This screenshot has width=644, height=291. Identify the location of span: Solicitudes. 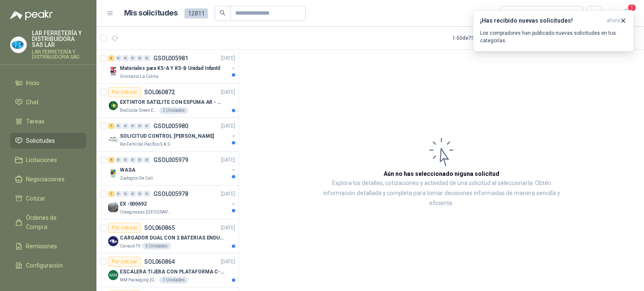
(40, 141).